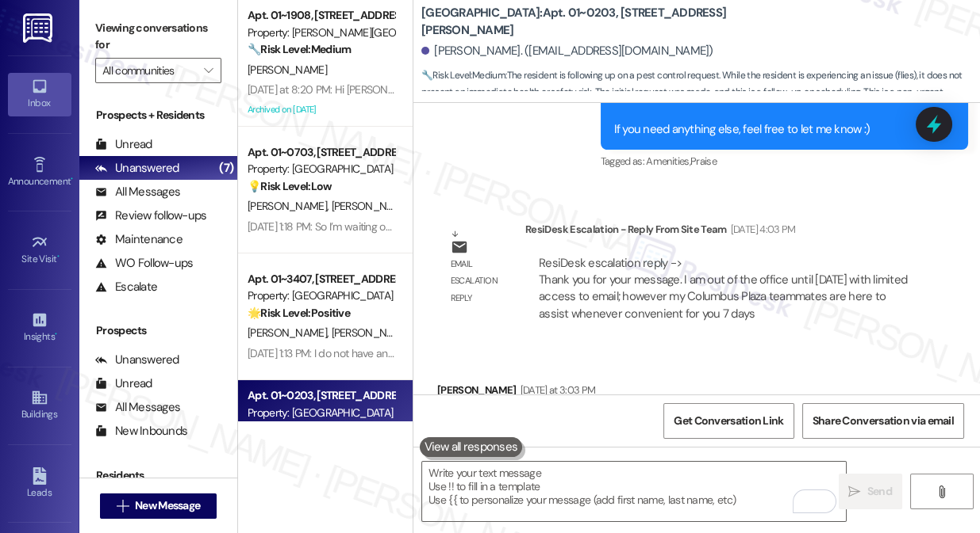  I want to click on strong: 💡 Risk Level: Low, so click(290, 187).